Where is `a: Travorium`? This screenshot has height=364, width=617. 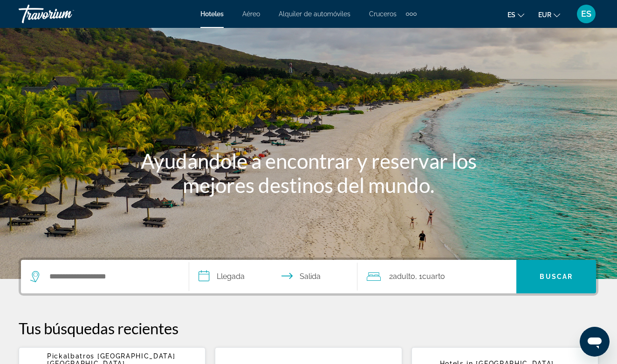
a: Travorium is located at coordinates (66, 14).